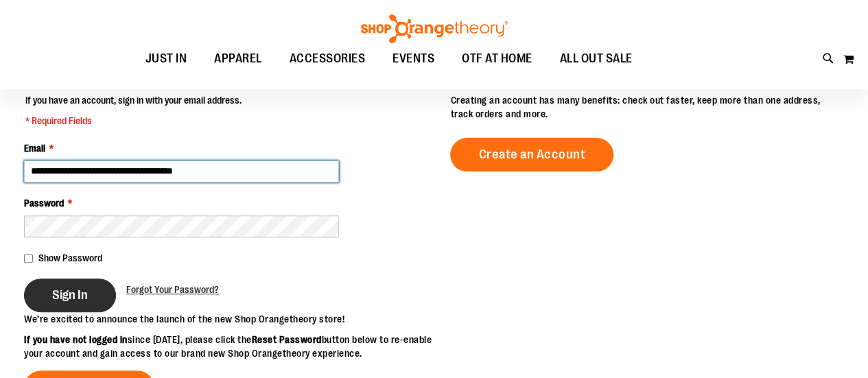  What do you see at coordinates (173, 289) in the screenshot?
I see `span: Forgot Your Password?` at bounding box center [173, 289].